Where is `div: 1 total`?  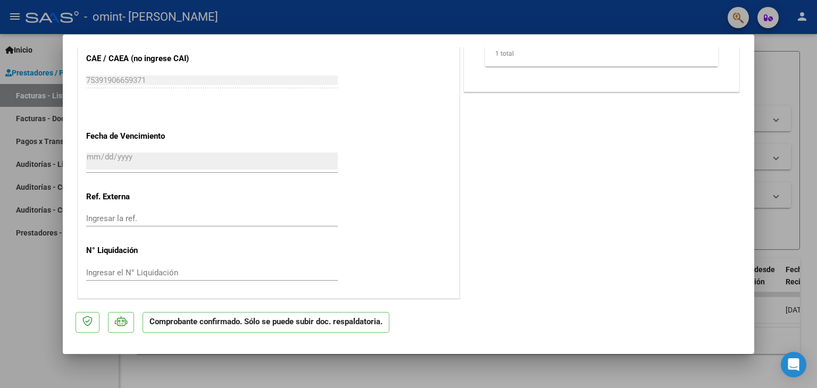
div: 1 total is located at coordinates (601, 54).